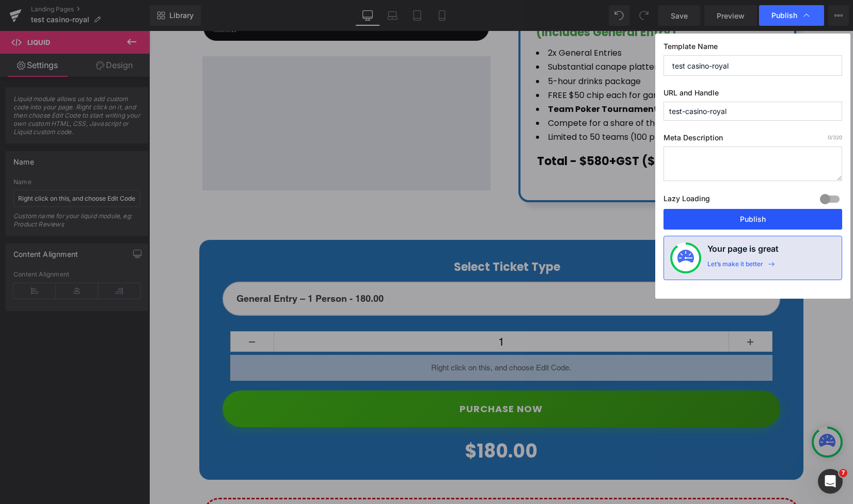  Describe the element at coordinates (508, 64) in the screenshot. I see `li: FREE $50 chip each for gaming floor` at that location.